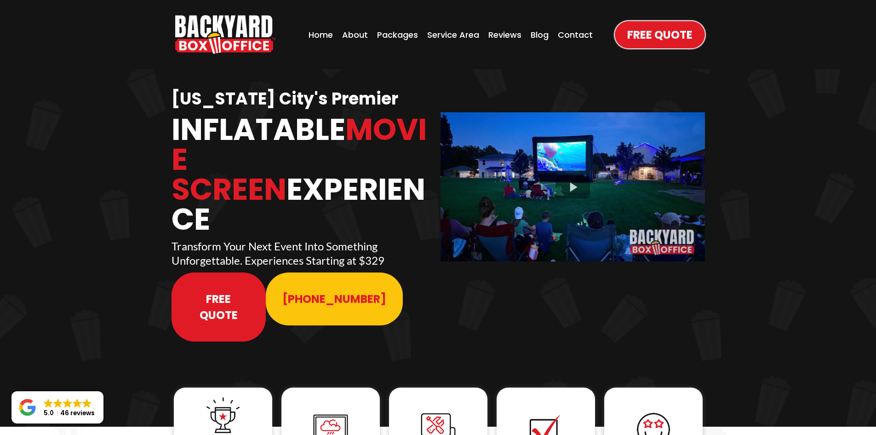 The width and height of the screenshot is (876, 435). I want to click on a: https://www.backyardboxoffice.com, so click(225, 35).